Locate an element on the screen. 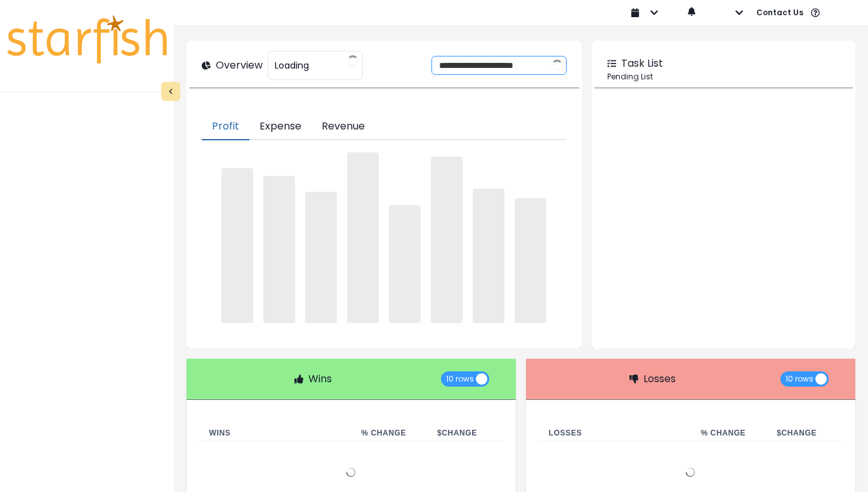  p: Wins is located at coordinates (320, 379).